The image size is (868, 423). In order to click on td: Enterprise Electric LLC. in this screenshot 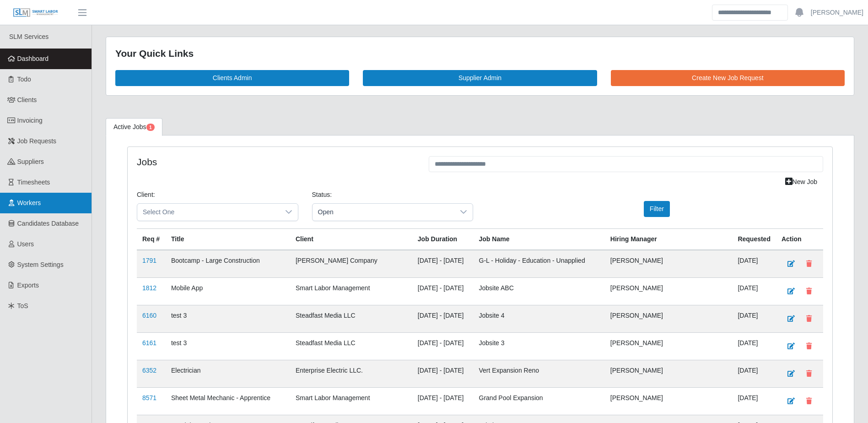, I will do `click(351, 373)`.